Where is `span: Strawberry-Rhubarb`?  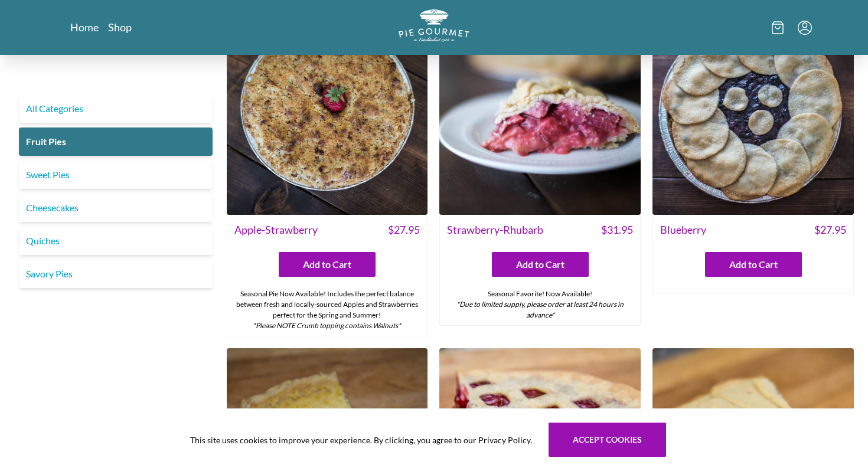 span: Strawberry-Rhubarb is located at coordinates (495, 230).